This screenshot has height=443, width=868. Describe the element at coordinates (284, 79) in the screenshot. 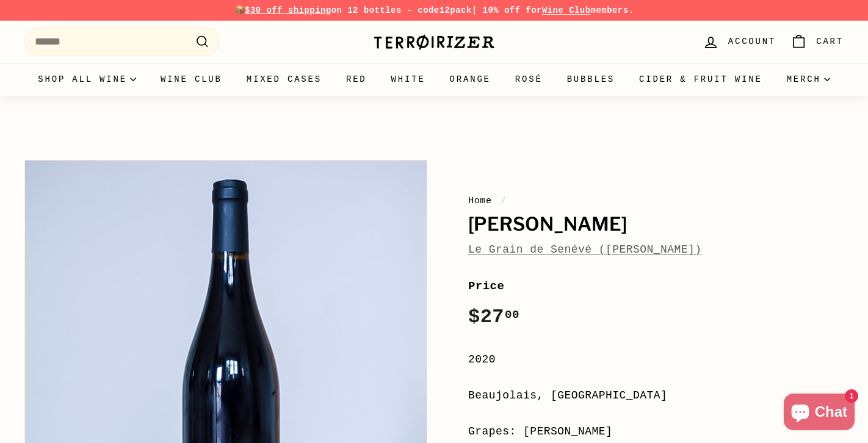

I see `a: Mixed Cases` at that location.